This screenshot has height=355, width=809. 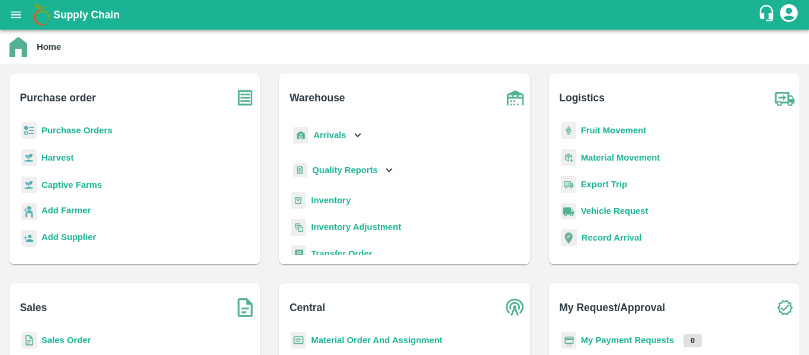 What do you see at coordinates (768, 15) in the screenshot?
I see `div: customer-support` at bounding box center [768, 15].